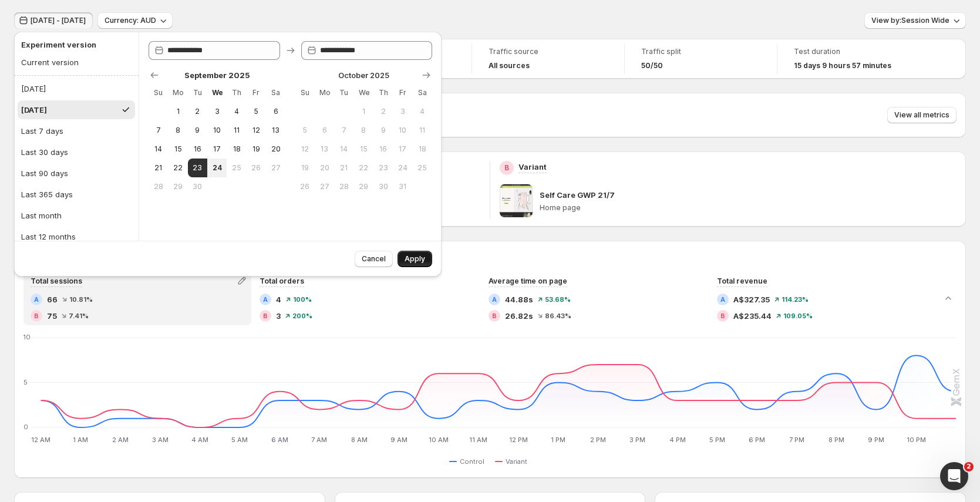 Image resolution: width=980 pixels, height=502 pixels. What do you see at coordinates (275, 149) in the screenshot?
I see `button: Saturday September 20 2025` at bounding box center [275, 149].